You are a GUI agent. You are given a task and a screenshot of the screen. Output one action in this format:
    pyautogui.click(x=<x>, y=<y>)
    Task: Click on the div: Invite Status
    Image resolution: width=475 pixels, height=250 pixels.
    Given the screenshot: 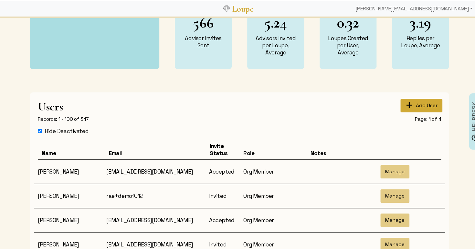 What is the action you would take?
    pyautogui.click(x=223, y=148)
    